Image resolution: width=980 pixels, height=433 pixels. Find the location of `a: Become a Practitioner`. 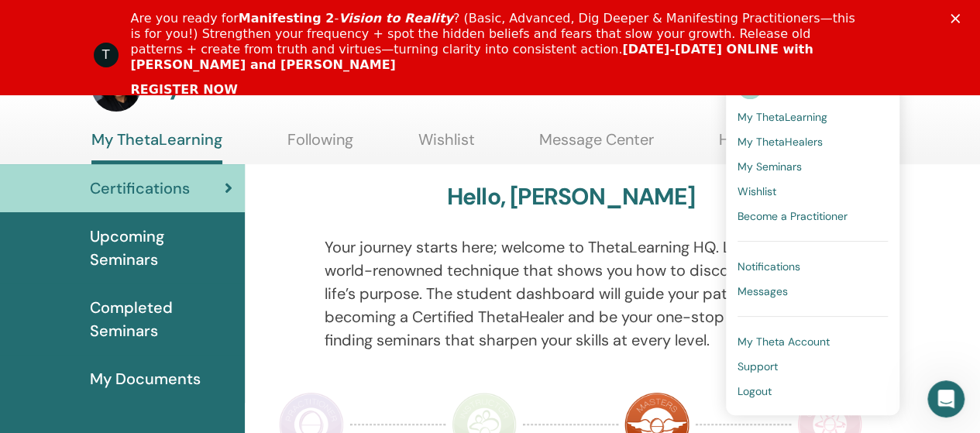

a: Become a Practitioner is located at coordinates (813, 216).